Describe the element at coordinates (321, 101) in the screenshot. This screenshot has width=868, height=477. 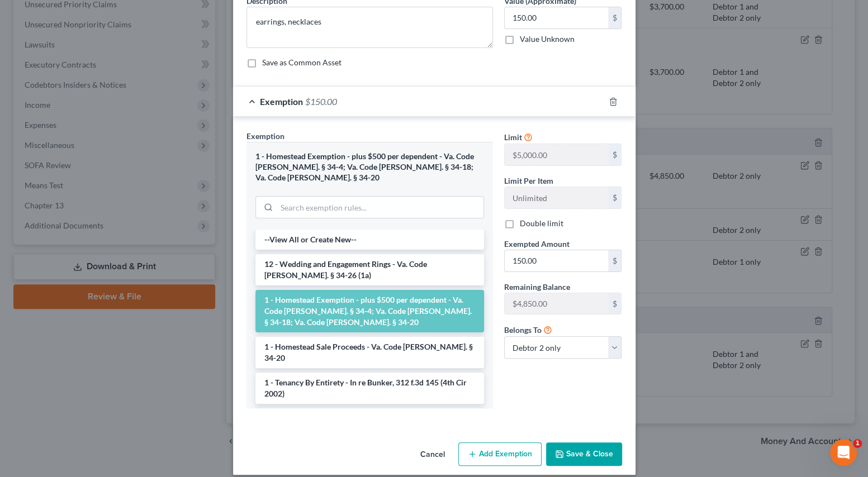
I see `span: $150.00` at that location.